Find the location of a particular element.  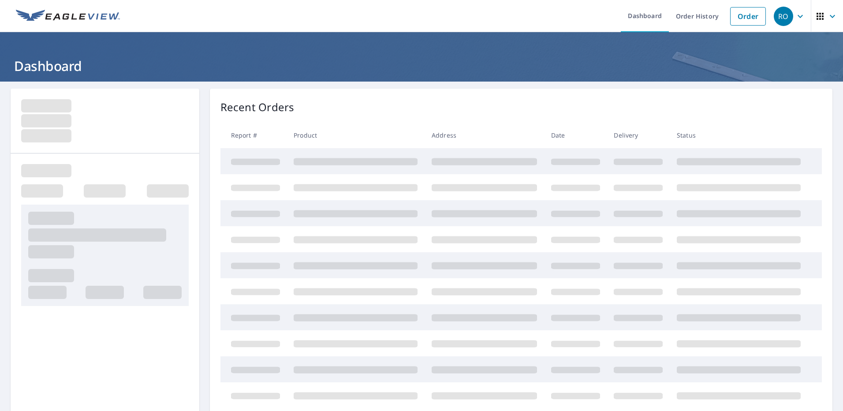

a: Order is located at coordinates (747, 16).